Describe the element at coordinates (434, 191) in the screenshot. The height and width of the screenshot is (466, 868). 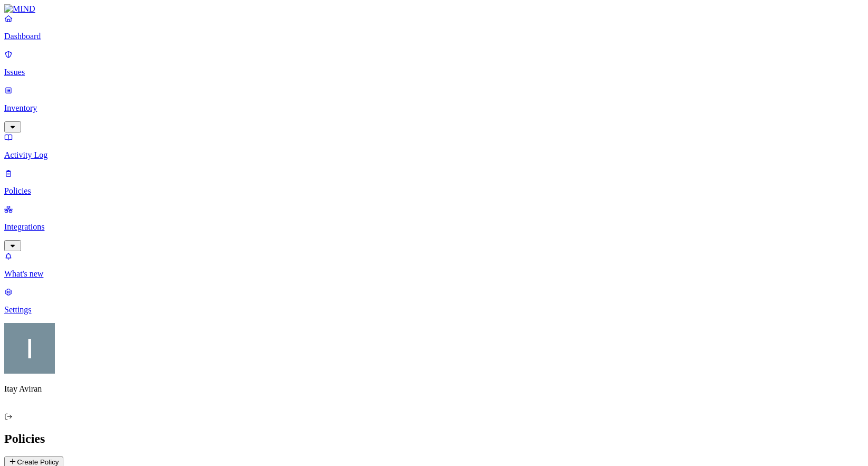
I see `p: Policies` at that location.